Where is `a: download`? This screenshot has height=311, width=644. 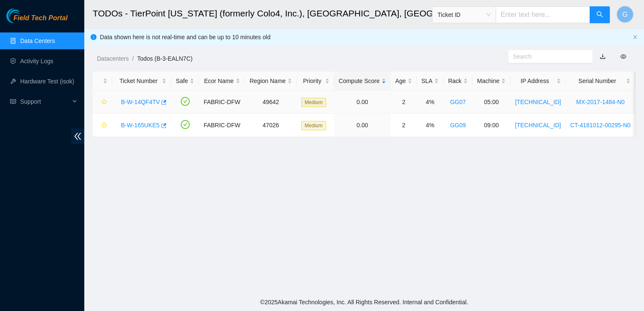 a: download is located at coordinates (603, 57).